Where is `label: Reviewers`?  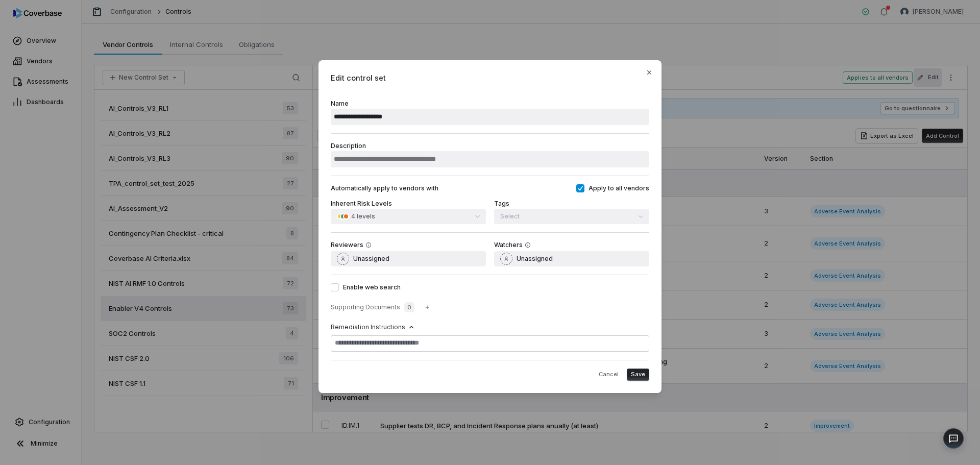
label: Reviewers is located at coordinates (347, 245).